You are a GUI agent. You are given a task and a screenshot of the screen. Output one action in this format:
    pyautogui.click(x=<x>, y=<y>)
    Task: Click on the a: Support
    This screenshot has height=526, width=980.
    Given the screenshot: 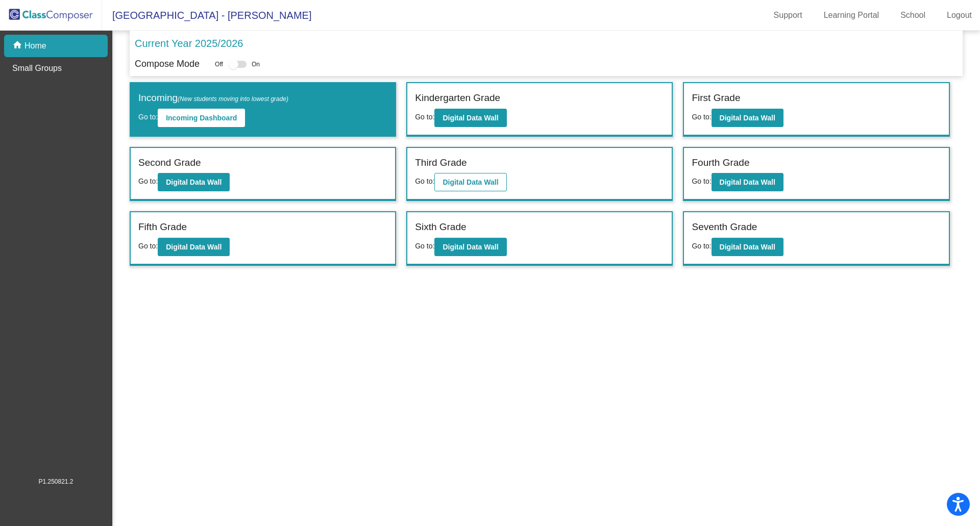 What is the action you would take?
    pyautogui.click(x=788, y=15)
    